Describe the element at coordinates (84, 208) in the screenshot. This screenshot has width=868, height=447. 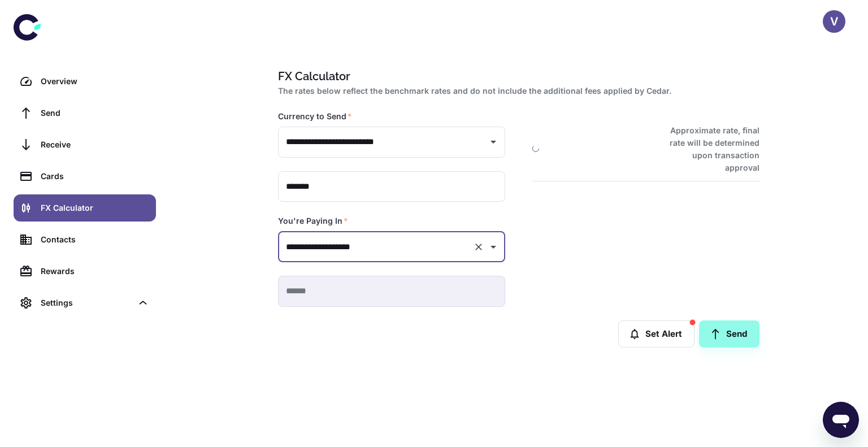
I see `a: FX Calculator` at that location.